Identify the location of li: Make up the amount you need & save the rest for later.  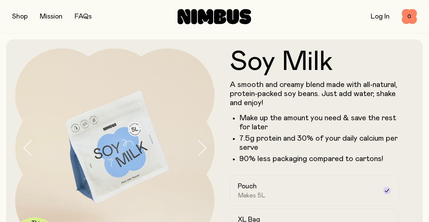
(319, 123).